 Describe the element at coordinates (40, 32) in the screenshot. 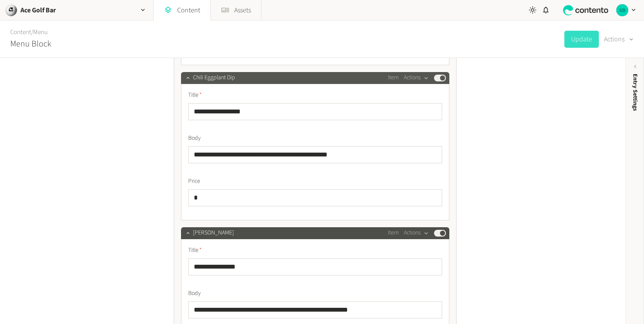

I see `a: Menu` at that location.